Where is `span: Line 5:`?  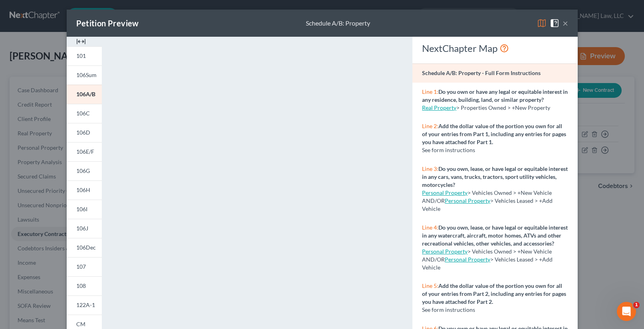 span: Line 5: is located at coordinates (430, 285).